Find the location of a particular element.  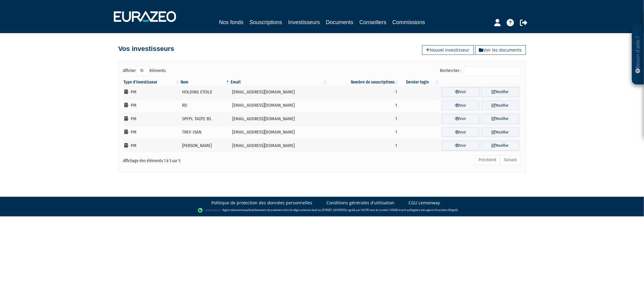

a: Commissions is located at coordinates (409, 22).